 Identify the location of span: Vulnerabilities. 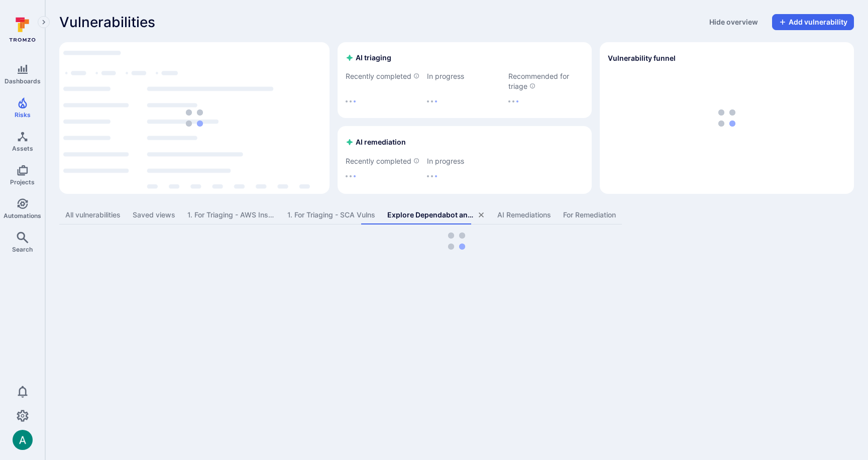
(107, 22).